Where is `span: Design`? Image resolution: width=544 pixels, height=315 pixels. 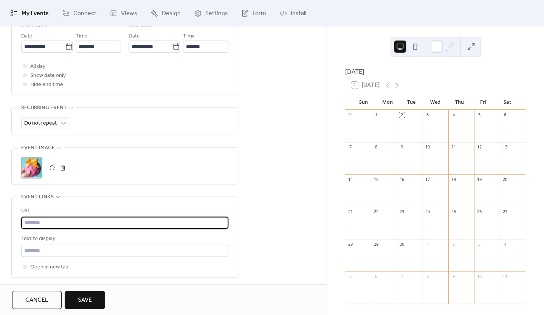
span: Design is located at coordinates (171, 14).